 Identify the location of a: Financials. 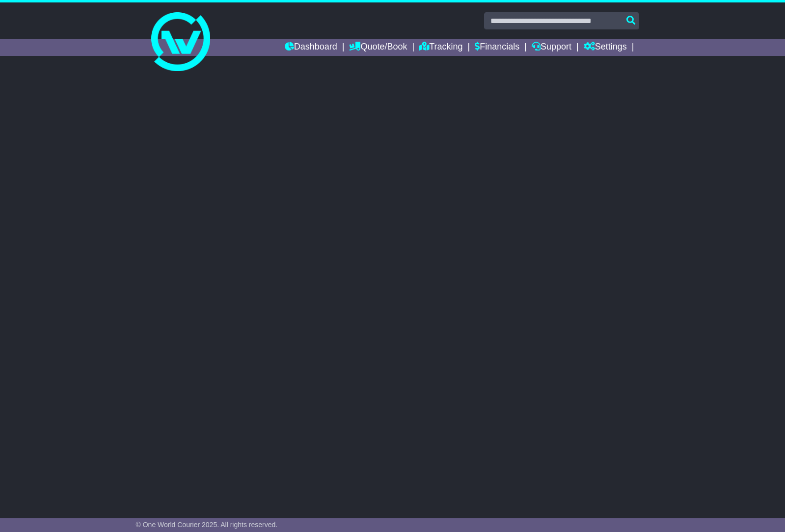
(497, 48).